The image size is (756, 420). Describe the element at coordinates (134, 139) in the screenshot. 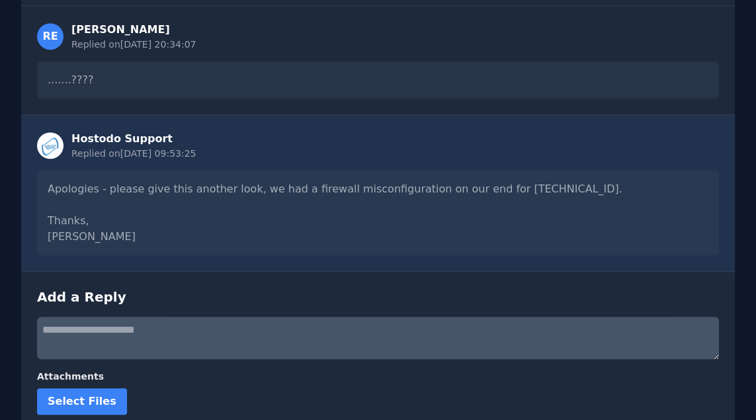

I see `div: Hostodo Support` at that location.